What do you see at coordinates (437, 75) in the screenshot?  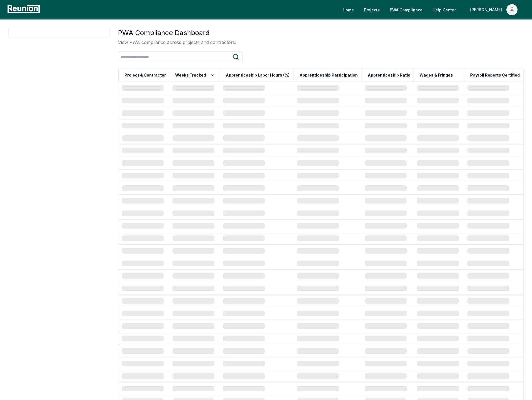 I see `button: Wages & Fringes` at bounding box center [437, 75].